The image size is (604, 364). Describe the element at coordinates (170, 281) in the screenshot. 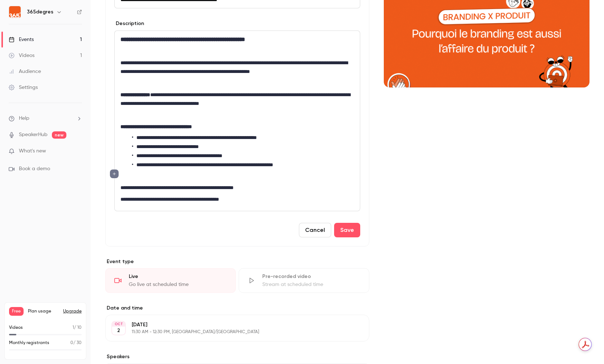

I see `div: LiveGo live at scheduled time` at that location.